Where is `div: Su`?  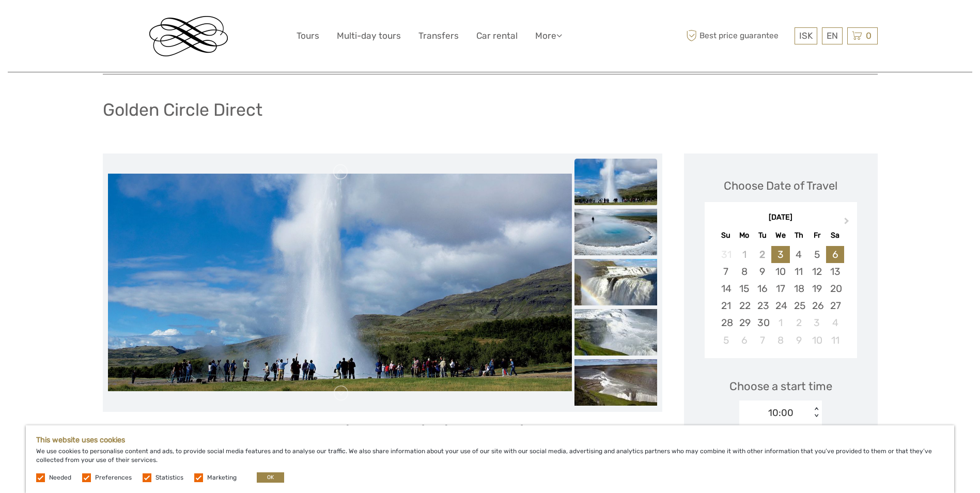 div: Su is located at coordinates (725, 235).